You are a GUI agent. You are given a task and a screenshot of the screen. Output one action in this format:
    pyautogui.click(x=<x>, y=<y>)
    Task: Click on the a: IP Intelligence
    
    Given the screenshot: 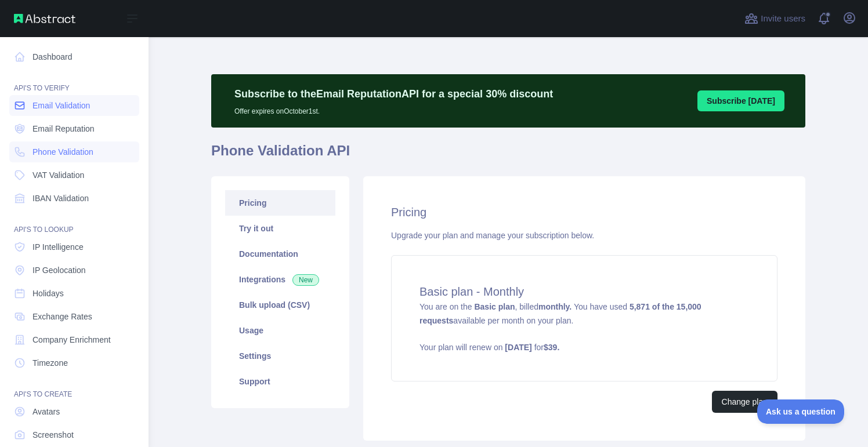 What is the action you would take?
    pyautogui.click(x=74, y=247)
    